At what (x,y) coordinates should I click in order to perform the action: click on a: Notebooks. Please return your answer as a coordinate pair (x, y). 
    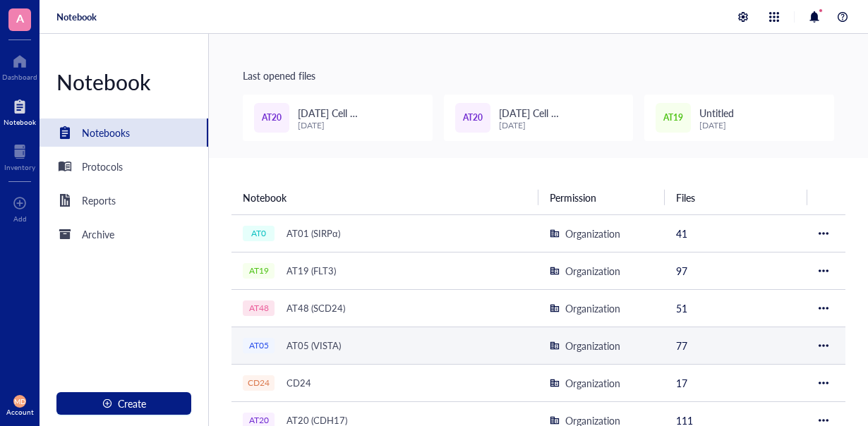
    Looking at the image, I should click on (124, 133).